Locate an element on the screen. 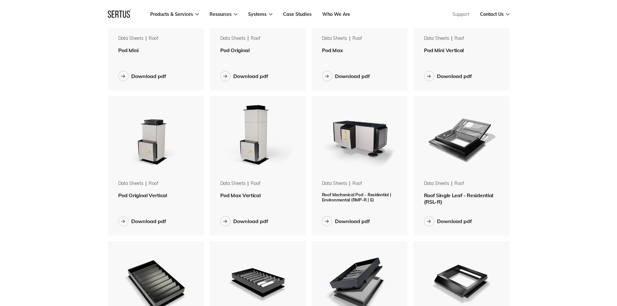 This screenshot has width=617, height=306. span: Pod Mini is located at coordinates (128, 50).